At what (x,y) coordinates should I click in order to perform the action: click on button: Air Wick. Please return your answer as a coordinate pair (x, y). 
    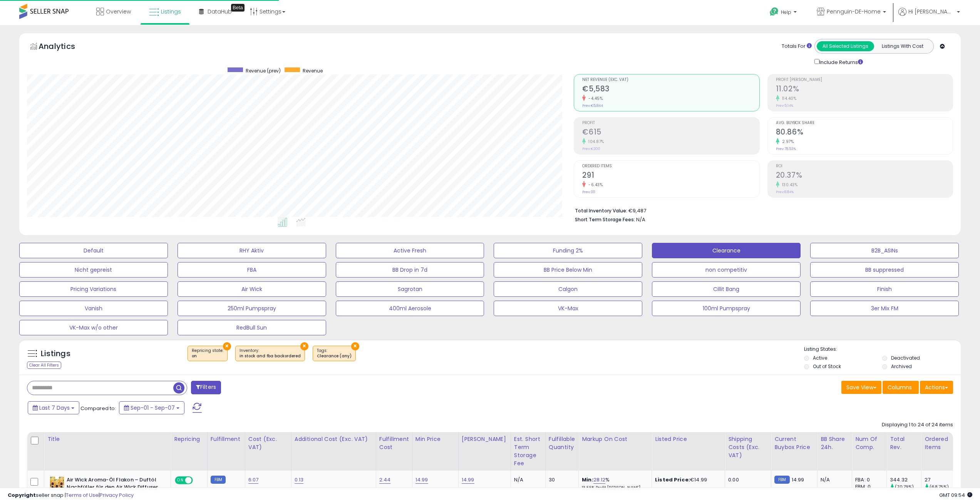
    Looking at the image, I should click on (252, 289).